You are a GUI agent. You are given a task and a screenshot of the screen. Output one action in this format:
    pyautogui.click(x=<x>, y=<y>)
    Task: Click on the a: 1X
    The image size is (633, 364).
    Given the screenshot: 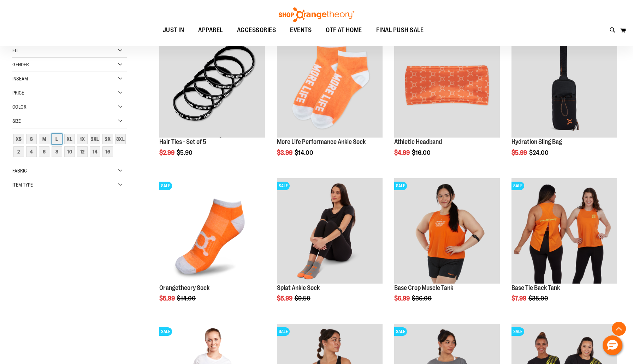 What is the action you would take?
    pyautogui.click(x=82, y=139)
    